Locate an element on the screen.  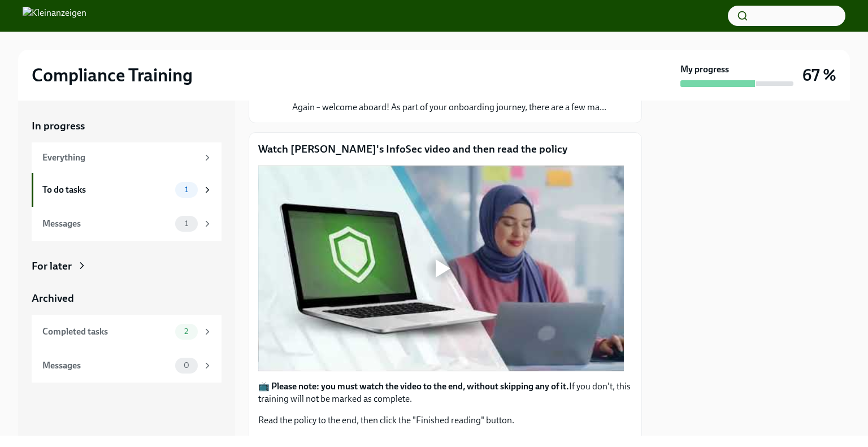
a: For later is located at coordinates (126, 267).